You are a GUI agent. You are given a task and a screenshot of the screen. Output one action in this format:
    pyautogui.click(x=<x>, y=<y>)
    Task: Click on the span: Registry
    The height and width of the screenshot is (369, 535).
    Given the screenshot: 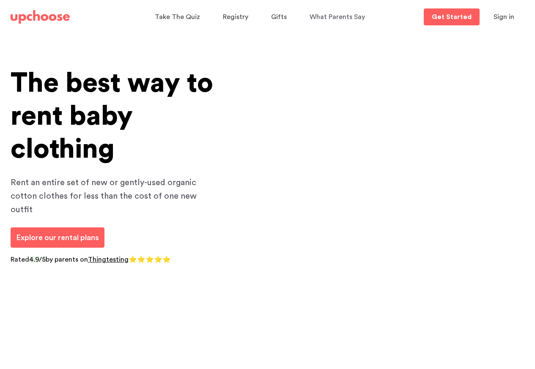 What is the action you would take?
    pyautogui.click(x=235, y=17)
    